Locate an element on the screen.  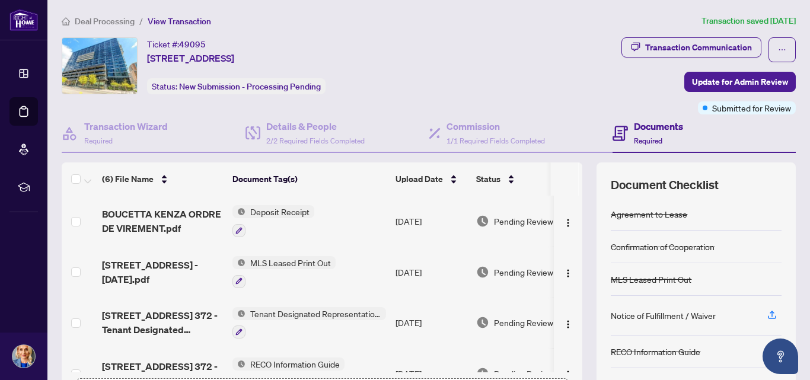
button: Update for Admin Review is located at coordinates (740, 82).